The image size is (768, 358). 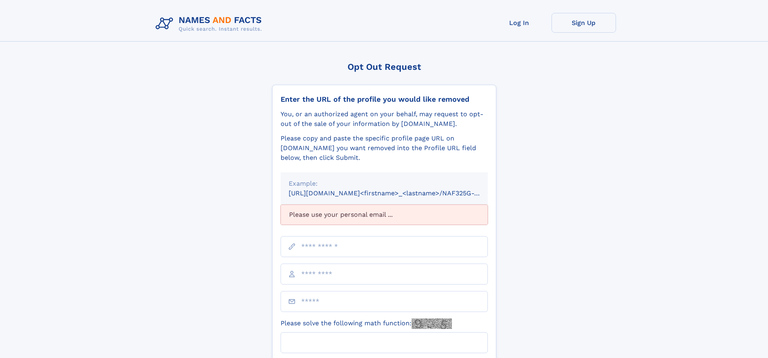 I want to click on div: Please use your personal email ..., so click(x=384, y=215).